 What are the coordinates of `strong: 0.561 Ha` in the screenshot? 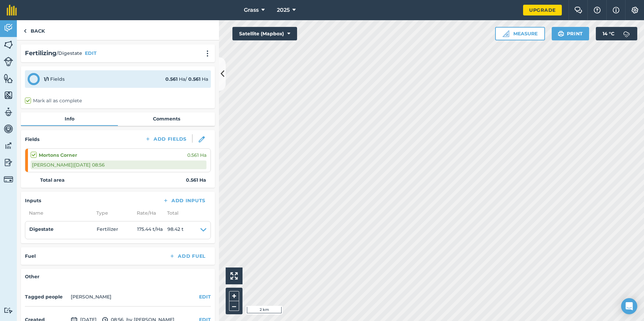 It's located at (196, 180).